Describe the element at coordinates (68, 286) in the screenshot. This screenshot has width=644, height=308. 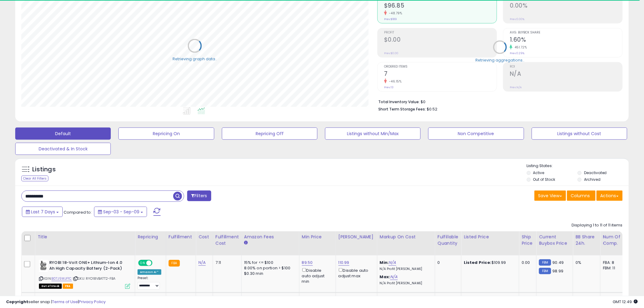
I see `span: FBA` at that location.